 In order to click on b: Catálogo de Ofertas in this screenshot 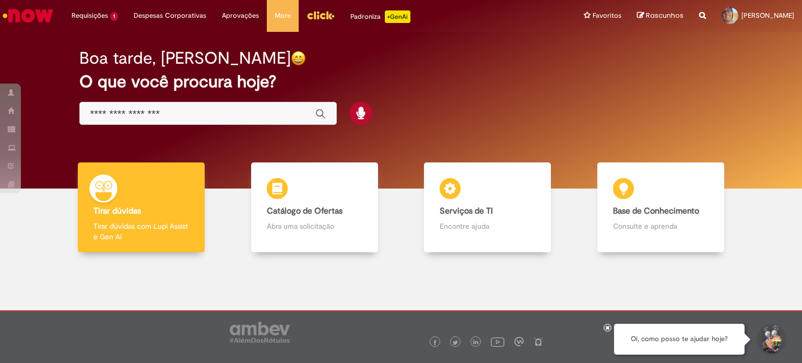, I will do `click(304, 211)`.